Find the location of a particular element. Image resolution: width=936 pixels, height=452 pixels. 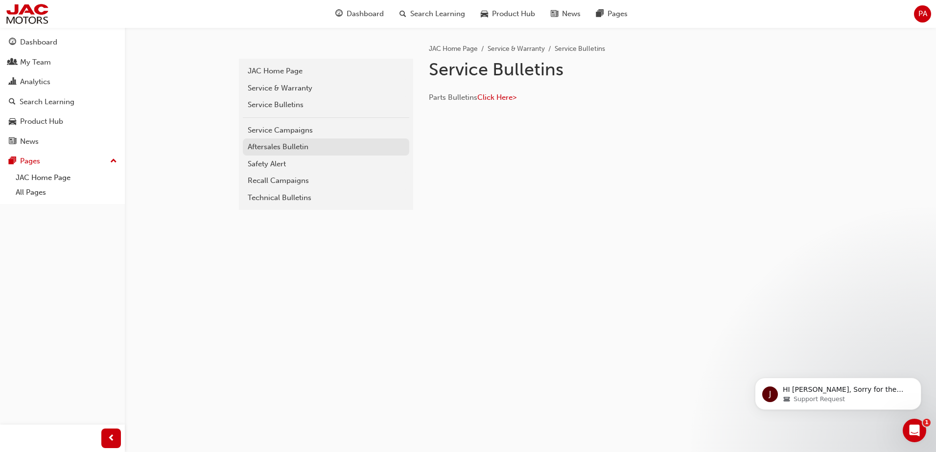

span: chart-icon is located at coordinates (12, 82).